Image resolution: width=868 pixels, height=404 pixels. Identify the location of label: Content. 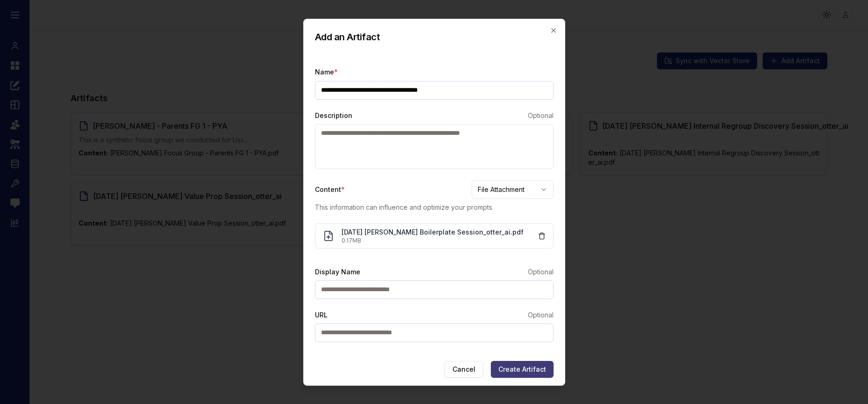
(329, 190).